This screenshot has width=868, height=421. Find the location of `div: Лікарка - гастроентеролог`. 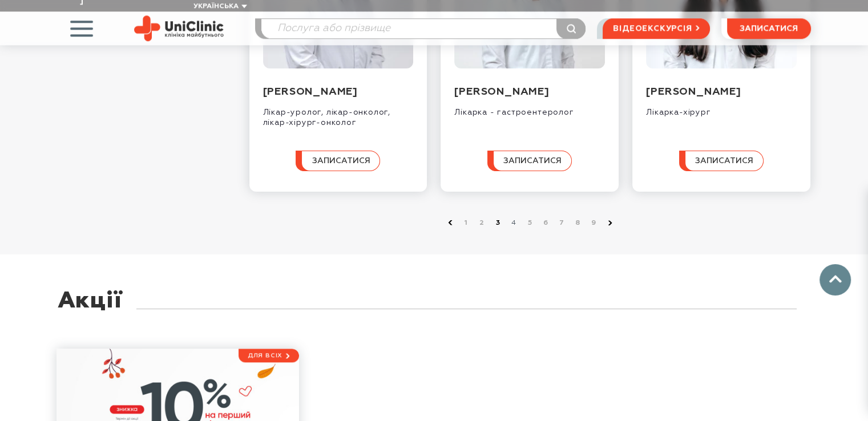

div: Лікарка - гастроентеролог is located at coordinates (530, 108).